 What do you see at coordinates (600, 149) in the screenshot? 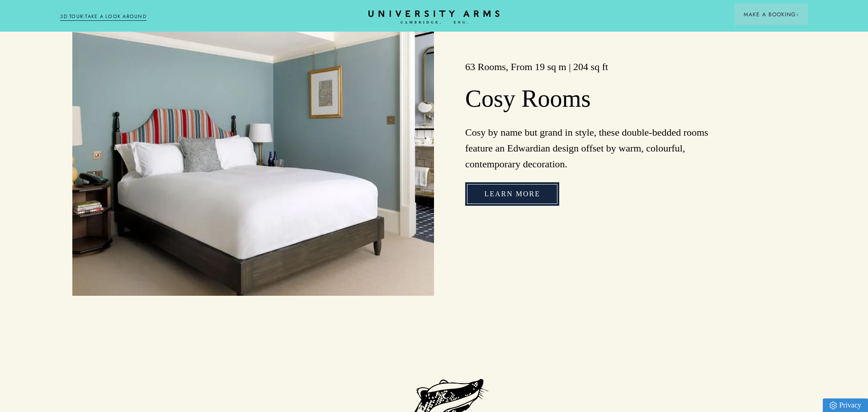
I see `p: Cosy by name but grand in style, these double-bedded rooms feature an Edwardian design offset by ...` at bounding box center [600, 149].